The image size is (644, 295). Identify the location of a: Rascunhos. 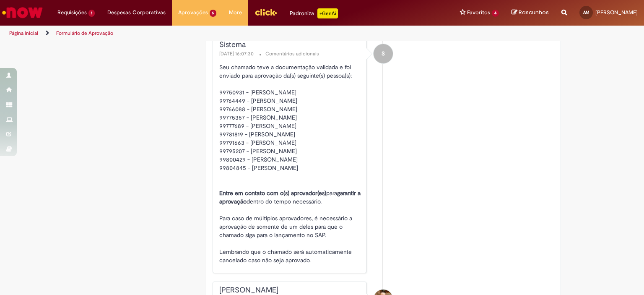
(530, 12).